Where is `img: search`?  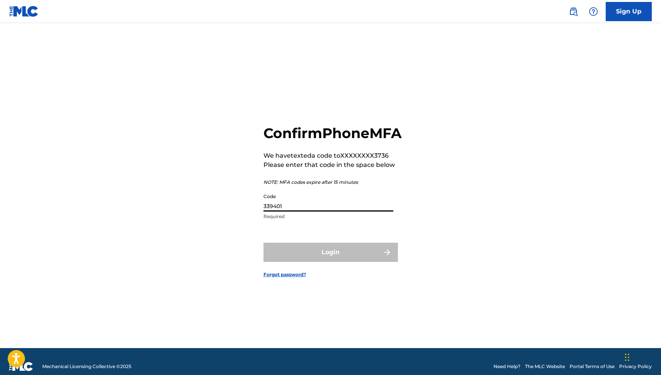
img: search is located at coordinates (574, 12).